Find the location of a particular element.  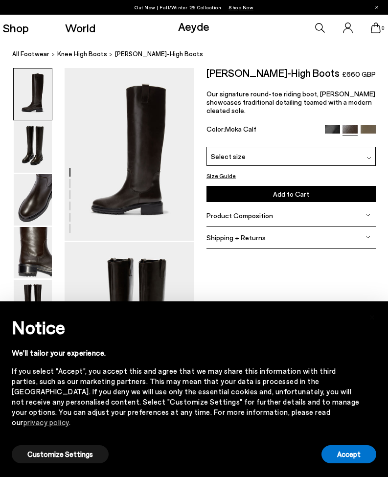

span: Shipping + Returns is located at coordinates (236, 238).